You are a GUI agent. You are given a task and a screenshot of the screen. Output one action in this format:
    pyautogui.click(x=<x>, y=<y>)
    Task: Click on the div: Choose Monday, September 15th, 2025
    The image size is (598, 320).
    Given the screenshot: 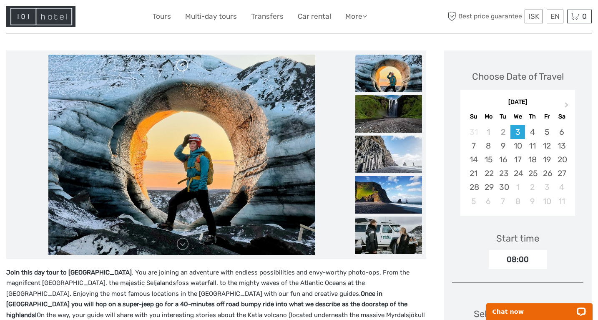 What is the action you would take?
    pyautogui.click(x=489, y=159)
    